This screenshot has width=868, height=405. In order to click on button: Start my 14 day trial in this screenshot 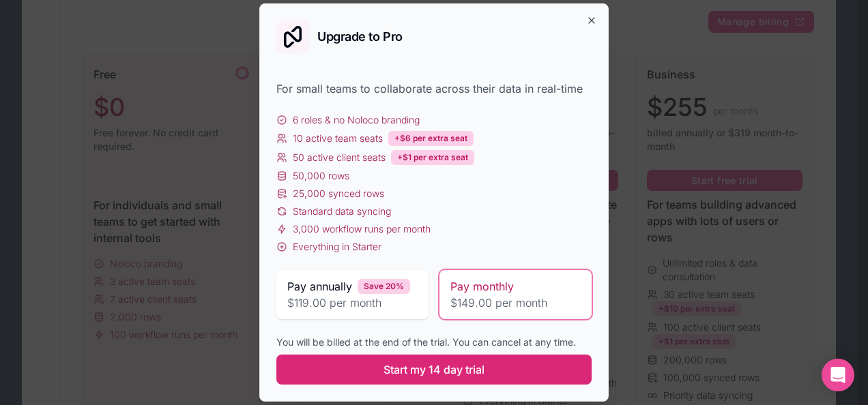, I will do `click(434, 369)`.